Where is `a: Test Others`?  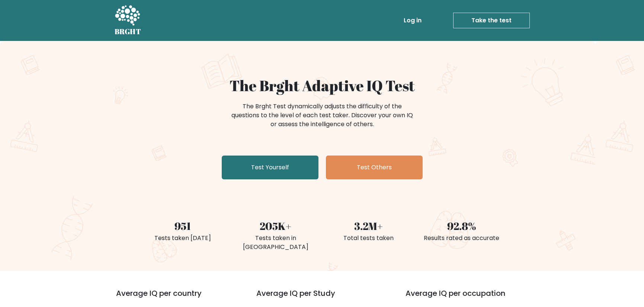 a: Test Others is located at coordinates (375, 167).